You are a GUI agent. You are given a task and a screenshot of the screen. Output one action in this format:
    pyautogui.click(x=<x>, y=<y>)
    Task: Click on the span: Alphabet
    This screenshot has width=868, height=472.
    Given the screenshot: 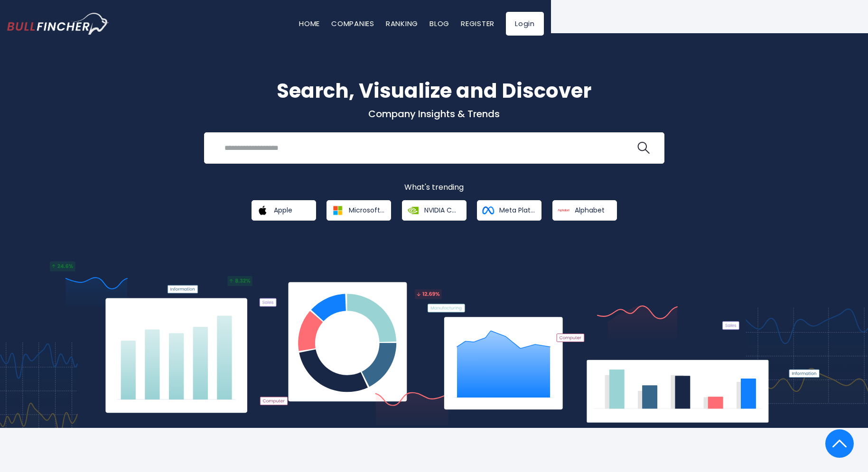 What is the action you would take?
    pyautogui.click(x=590, y=210)
    